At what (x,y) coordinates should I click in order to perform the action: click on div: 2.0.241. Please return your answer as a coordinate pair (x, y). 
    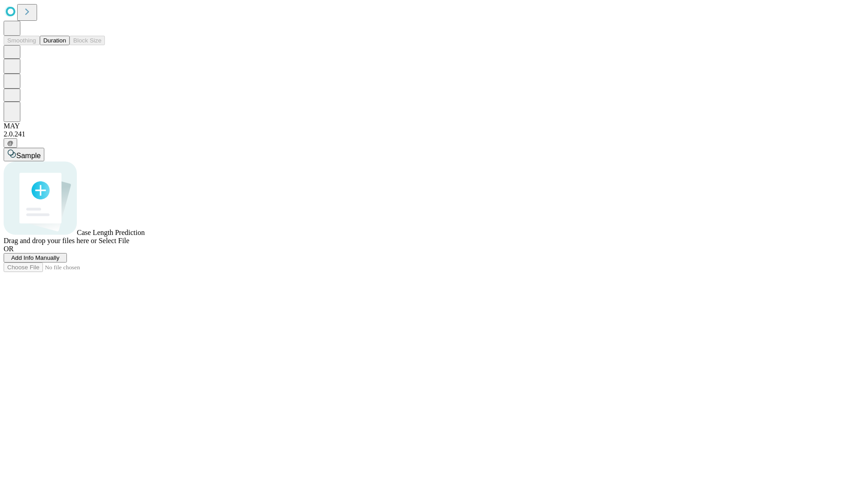
    Looking at the image, I should click on (434, 134).